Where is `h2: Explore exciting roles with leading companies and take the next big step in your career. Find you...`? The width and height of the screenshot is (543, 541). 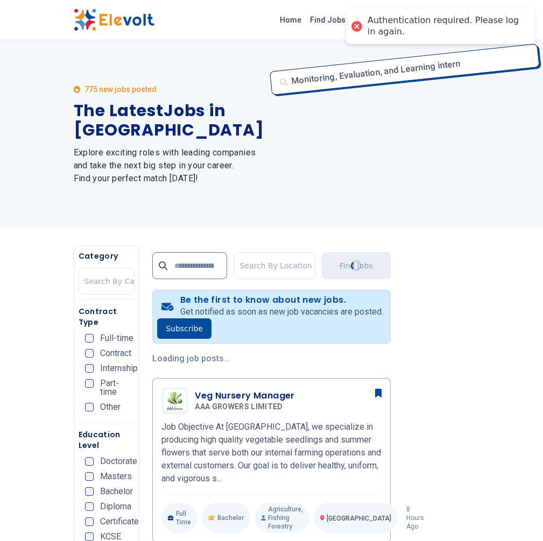 h2: Explore exciting roles with leading companies and take the next big step in your career. Find you... is located at coordinates (169, 166).